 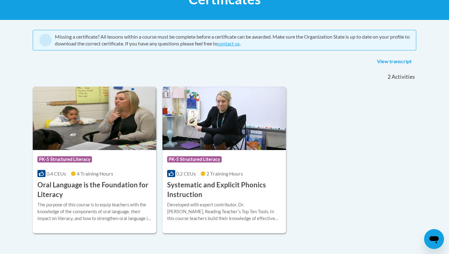 I want to click on span: 2, so click(x=389, y=77).